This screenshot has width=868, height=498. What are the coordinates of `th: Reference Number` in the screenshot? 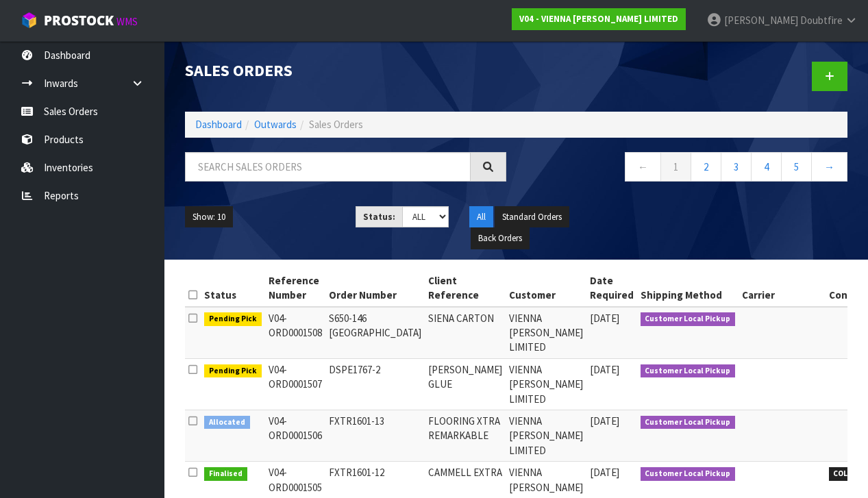 It's located at (295, 288).